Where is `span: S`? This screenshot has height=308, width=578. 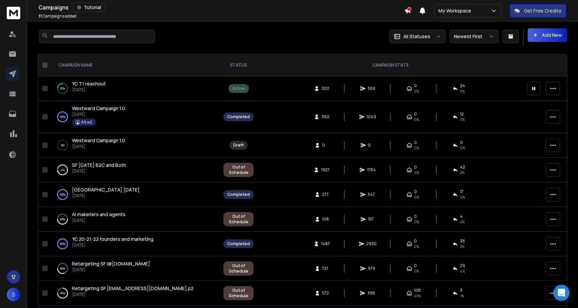 span: S is located at coordinates (14, 295).